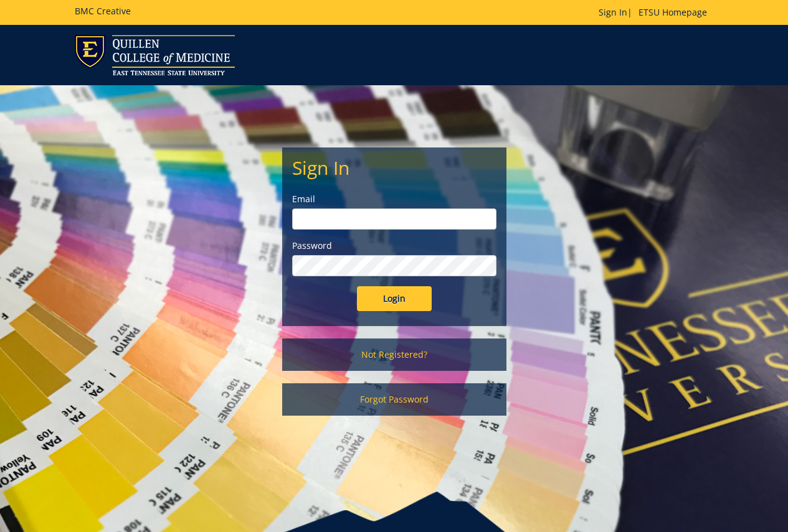 The width and height of the screenshot is (788, 532). What do you see at coordinates (394, 167) in the screenshot?
I see `h2: Sign In` at bounding box center [394, 167].